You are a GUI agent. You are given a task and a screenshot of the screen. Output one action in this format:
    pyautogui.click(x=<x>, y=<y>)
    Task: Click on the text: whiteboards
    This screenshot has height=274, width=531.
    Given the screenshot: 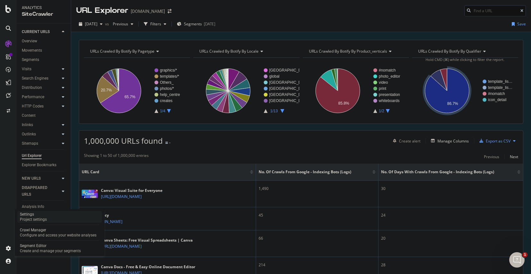 What is the action you would take?
    pyautogui.click(x=389, y=101)
    